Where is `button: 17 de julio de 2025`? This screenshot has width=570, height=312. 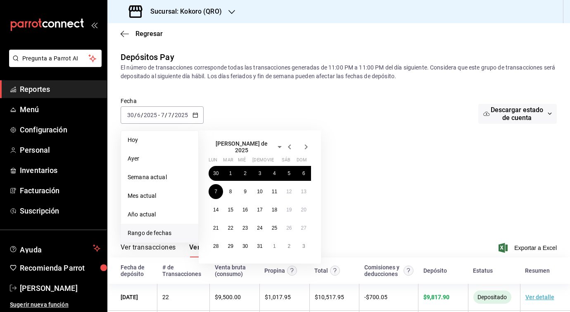 button: 17 de julio de 2025 is located at coordinates (259, 209).